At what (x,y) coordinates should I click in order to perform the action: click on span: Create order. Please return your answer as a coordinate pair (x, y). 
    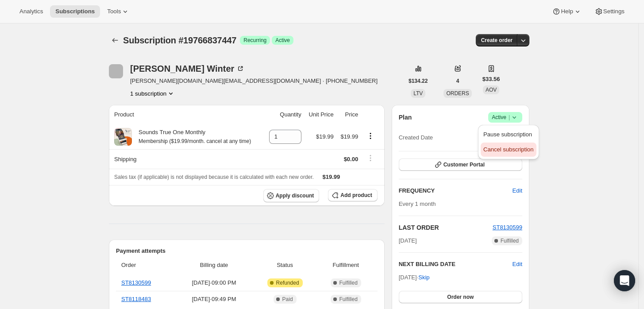
    Looking at the image, I should click on (496, 41).